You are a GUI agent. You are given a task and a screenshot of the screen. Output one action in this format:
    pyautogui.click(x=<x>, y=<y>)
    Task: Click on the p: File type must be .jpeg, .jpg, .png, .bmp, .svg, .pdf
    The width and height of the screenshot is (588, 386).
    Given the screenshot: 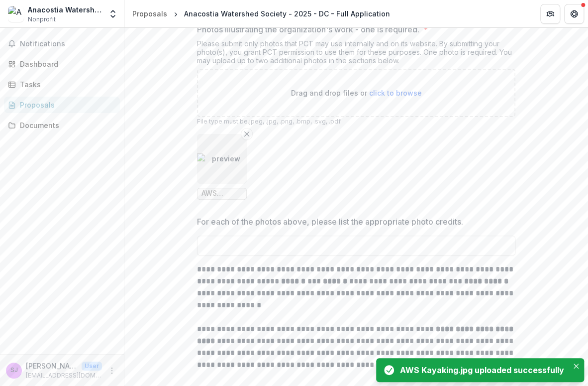 What is the action you would take?
    pyautogui.click(x=357, y=122)
    